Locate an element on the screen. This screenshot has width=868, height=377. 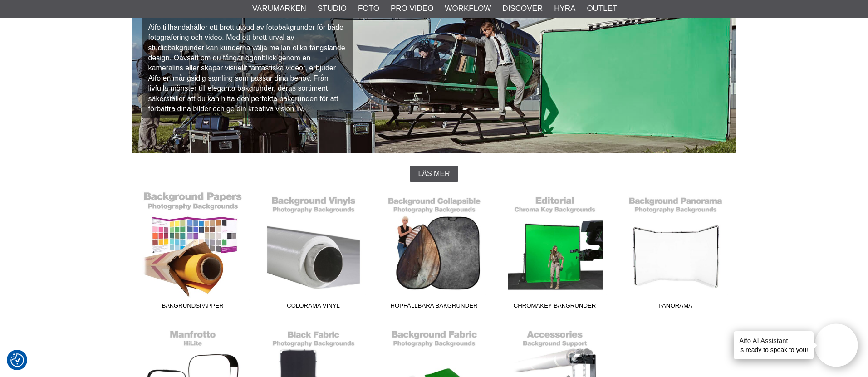
a: Hopfällbara Bakgrunder is located at coordinates (435, 252).